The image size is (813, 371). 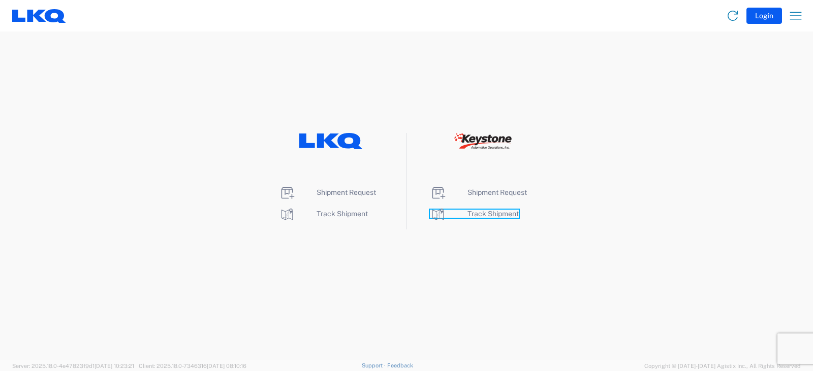 What do you see at coordinates (764, 16) in the screenshot?
I see `button: Login` at bounding box center [764, 16].